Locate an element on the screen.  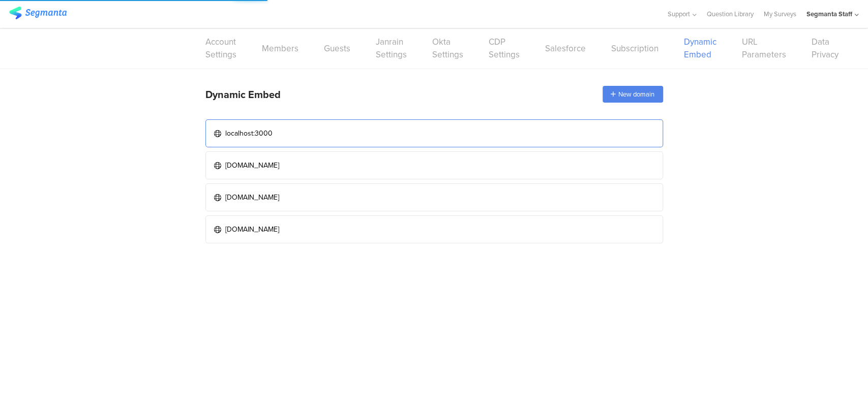
a: Data Privacy is located at coordinates (825, 48).